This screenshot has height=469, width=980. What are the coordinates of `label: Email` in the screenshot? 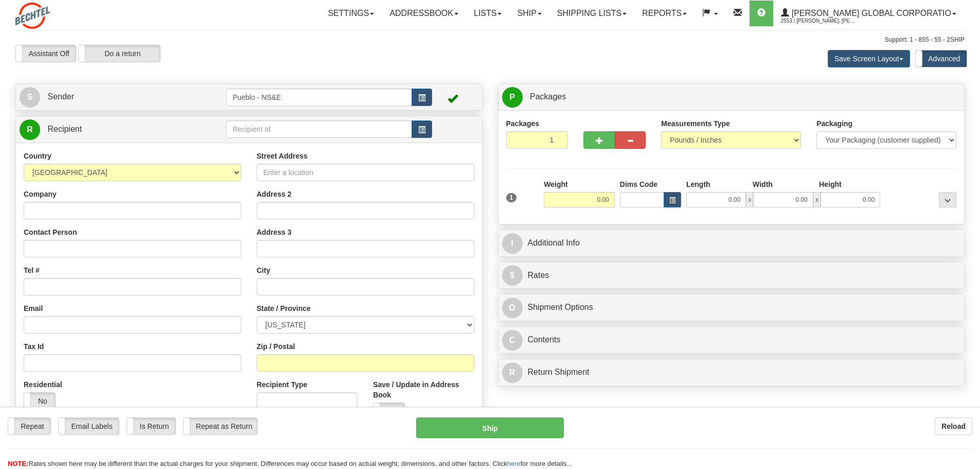 It's located at (33, 308).